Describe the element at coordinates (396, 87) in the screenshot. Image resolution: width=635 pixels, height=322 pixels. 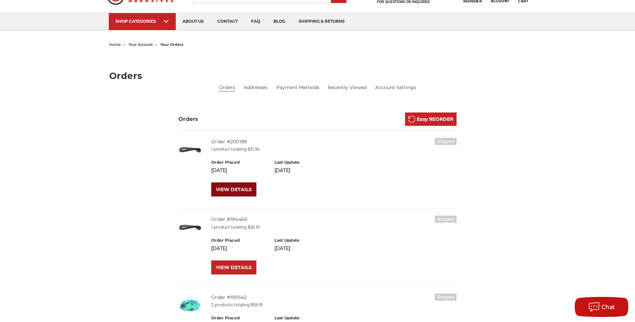
I see `a: Account Settings` at that location.